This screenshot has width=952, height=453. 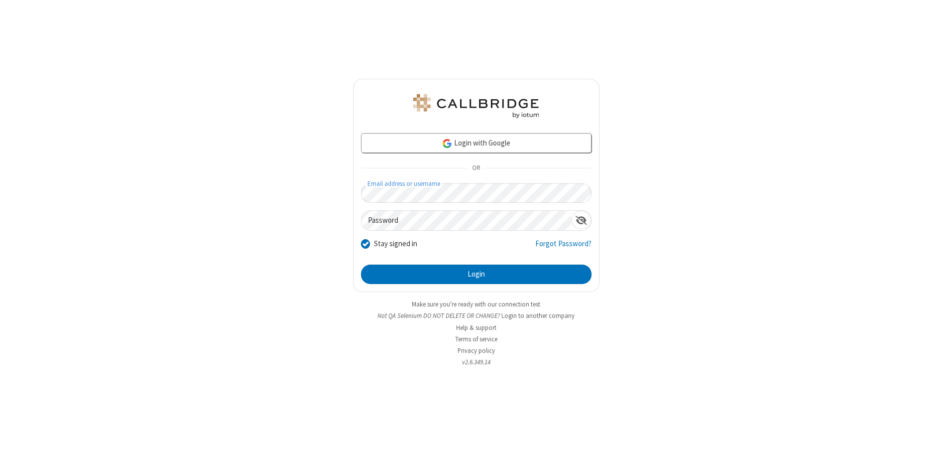 What do you see at coordinates (563, 247) in the screenshot?
I see `a: Forgot Password?` at bounding box center [563, 247].